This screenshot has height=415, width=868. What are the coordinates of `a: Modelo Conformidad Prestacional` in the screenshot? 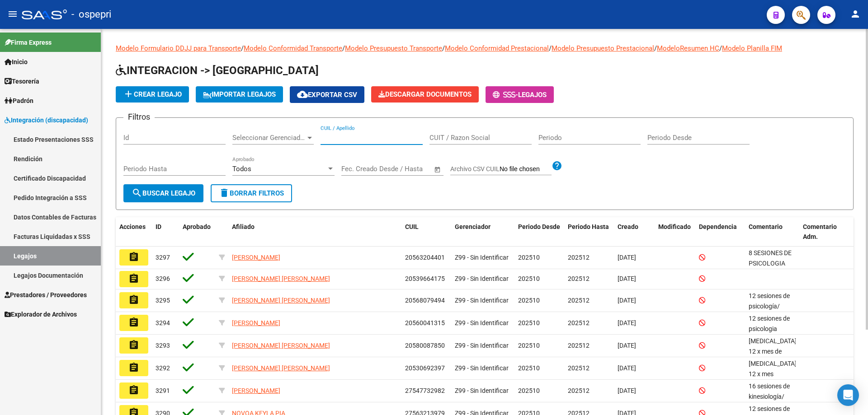 It's located at (497, 48).